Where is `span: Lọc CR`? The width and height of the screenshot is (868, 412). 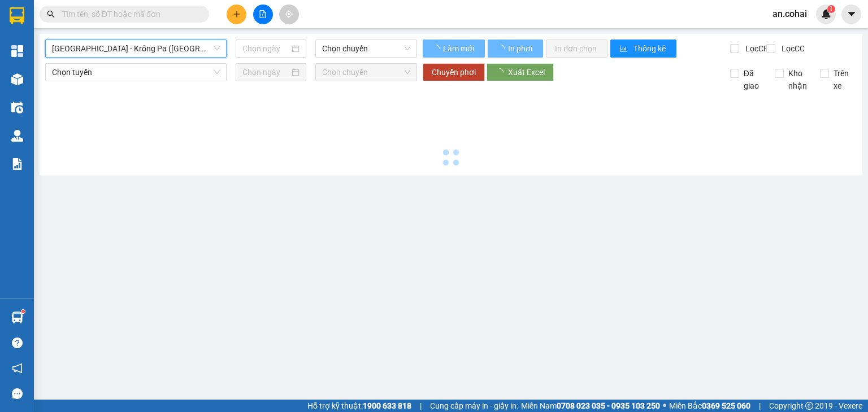
span: Lọc CR is located at coordinates (755, 49).